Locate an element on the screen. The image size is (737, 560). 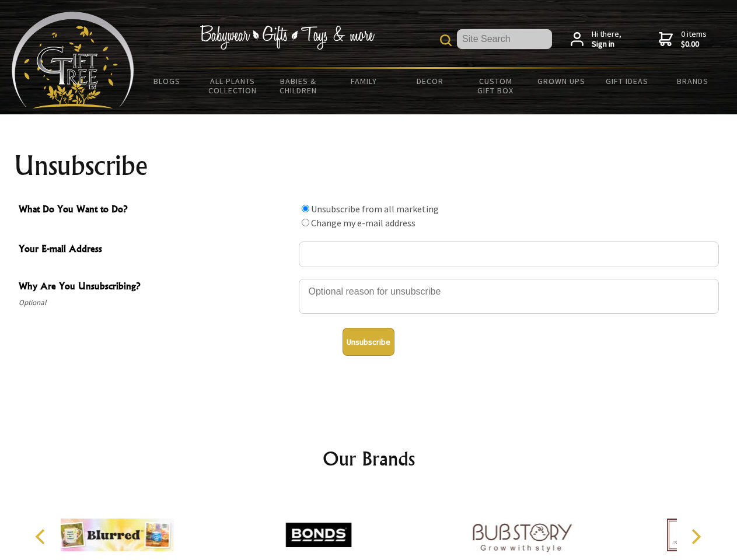
button: Previous is located at coordinates (42, 537).